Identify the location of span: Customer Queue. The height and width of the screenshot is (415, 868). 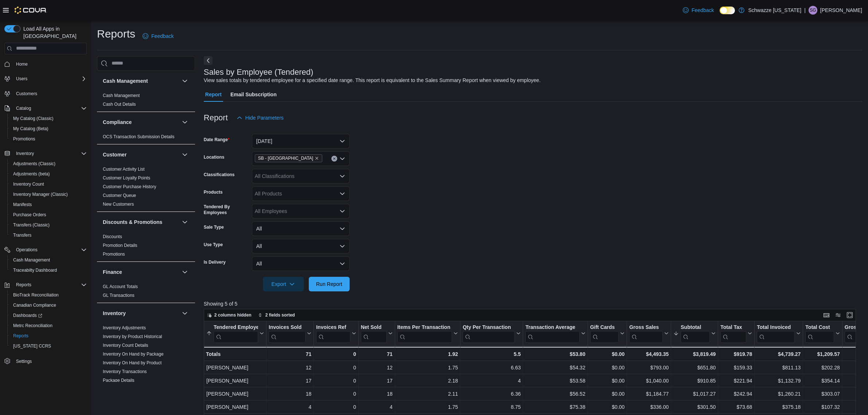
(119, 195).